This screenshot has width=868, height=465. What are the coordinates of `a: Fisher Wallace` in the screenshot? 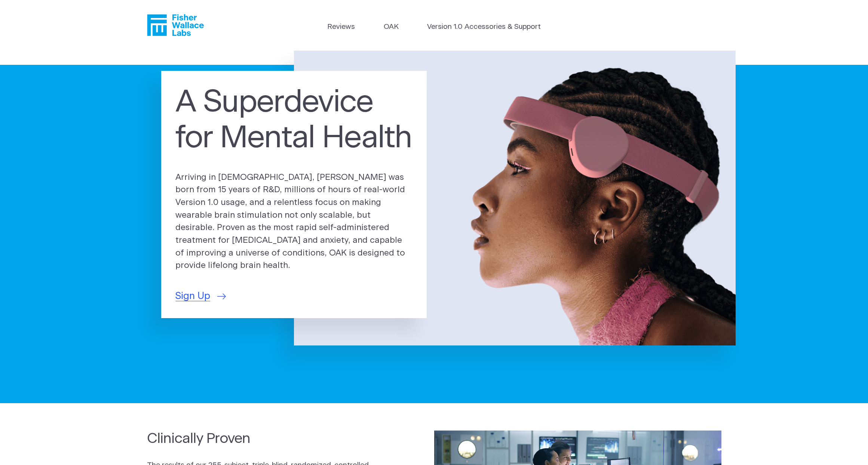 It's located at (175, 25).